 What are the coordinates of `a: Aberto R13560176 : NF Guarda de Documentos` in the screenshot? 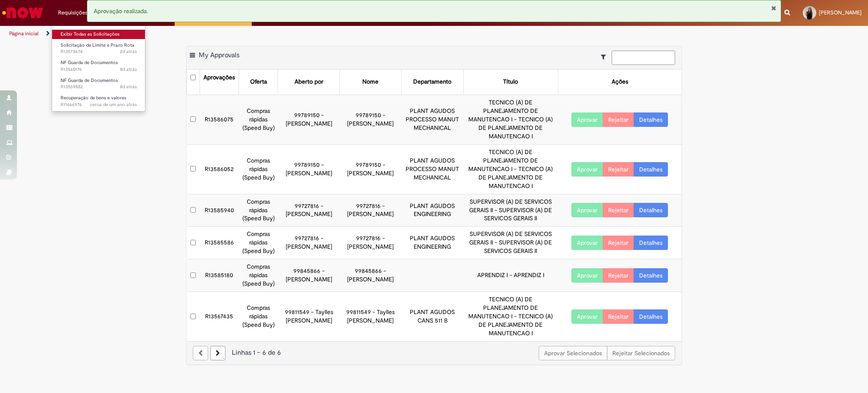 It's located at (99, 66).